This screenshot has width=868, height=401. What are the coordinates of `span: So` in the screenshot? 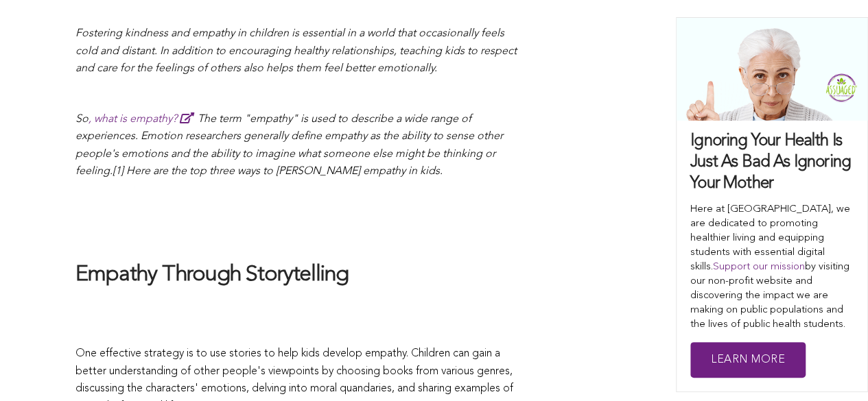 It's located at (81, 119).